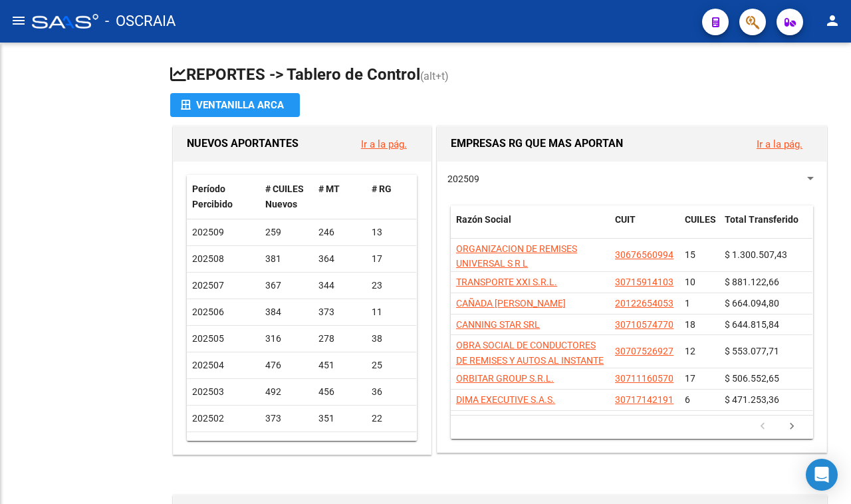 The image size is (851, 504). What do you see at coordinates (505, 378) in the screenshot?
I see `span: ORBITAR GROUP S.R.L.` at bounding box center [505, 378].